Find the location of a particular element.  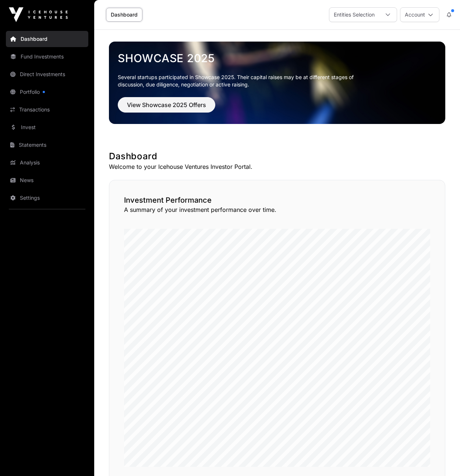

p: Several startups participated in Showcase 2025. Their capital raises may be at different stages o... is located at coordinates (241, 81).